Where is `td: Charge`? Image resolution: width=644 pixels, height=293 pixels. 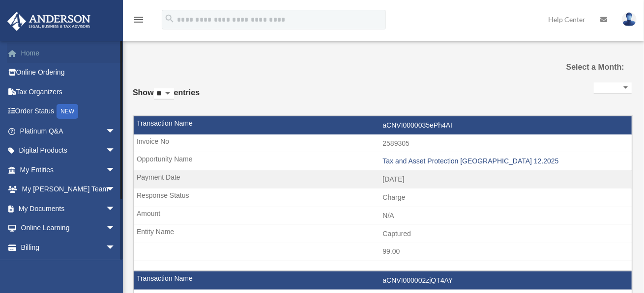
td: Charge is located at coordinates (383, 198).